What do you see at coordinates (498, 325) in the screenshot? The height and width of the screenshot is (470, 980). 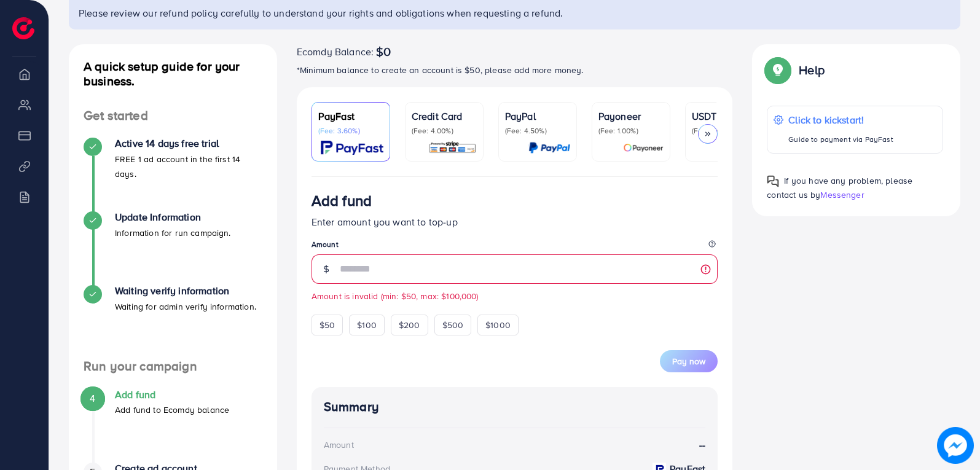 I see `span: $1000` at bounding box center [498, 325].